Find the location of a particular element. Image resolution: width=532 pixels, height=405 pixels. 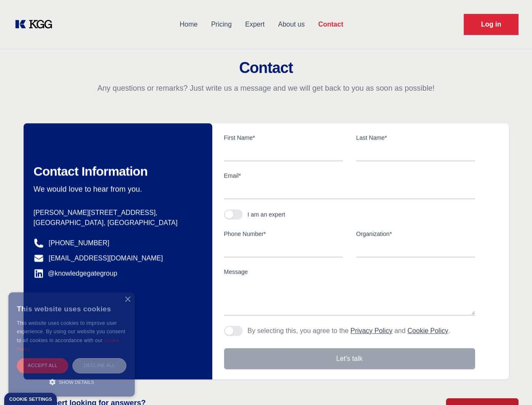

p: Any questions or remarks? Just write us a message and we will get back to you as soon as possible! is located at coordinates (266, 88).